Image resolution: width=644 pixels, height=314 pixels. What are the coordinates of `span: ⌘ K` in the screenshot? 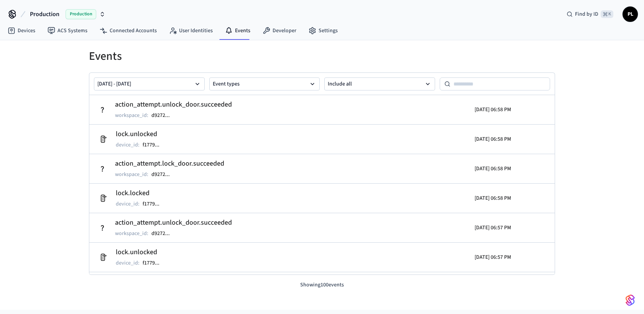 It's located at (607, 14).